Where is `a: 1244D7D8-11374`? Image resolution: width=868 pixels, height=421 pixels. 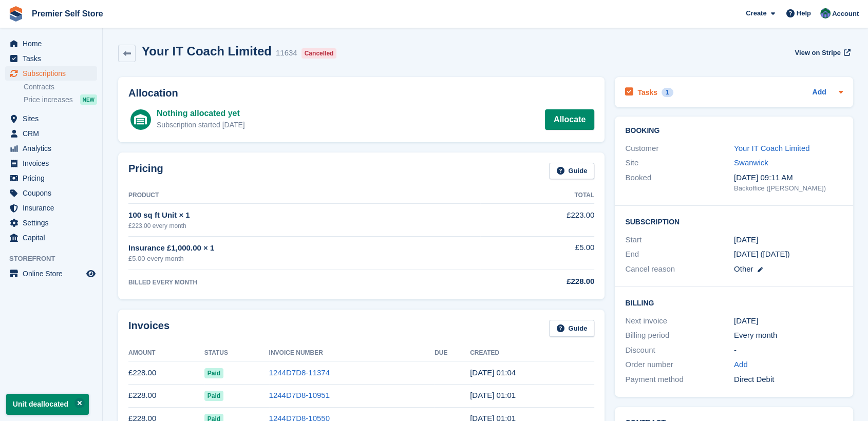
a: 1244D7D8-11374 is located at coordinates (300, 372).